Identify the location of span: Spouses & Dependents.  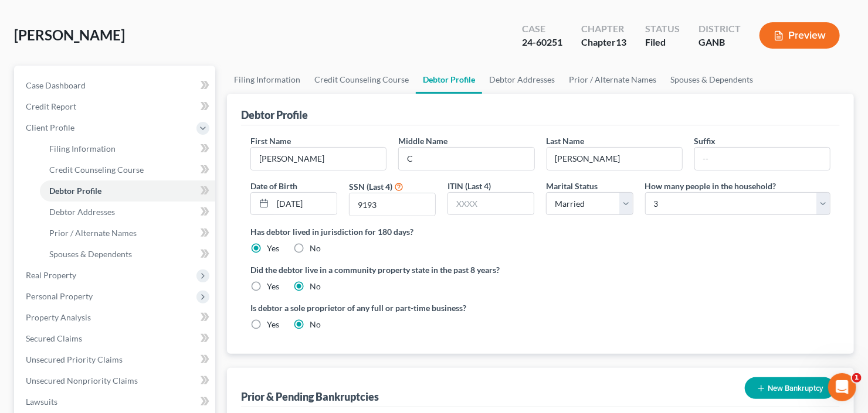
(90, 254).